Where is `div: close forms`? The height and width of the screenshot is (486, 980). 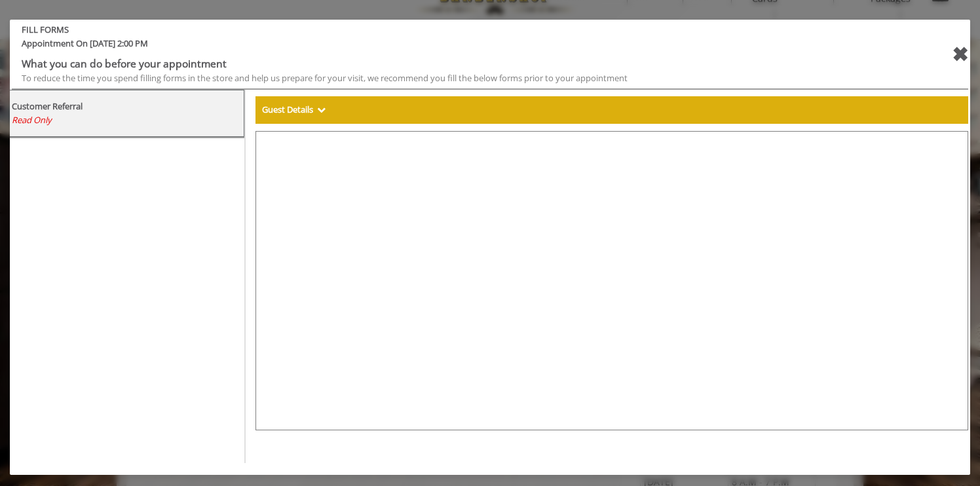
div: close forms is located at coordinates (960, 54).